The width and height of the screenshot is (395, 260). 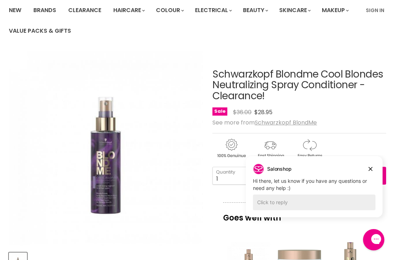 I want to click on a: Electrical, so click(x=213, y=10).